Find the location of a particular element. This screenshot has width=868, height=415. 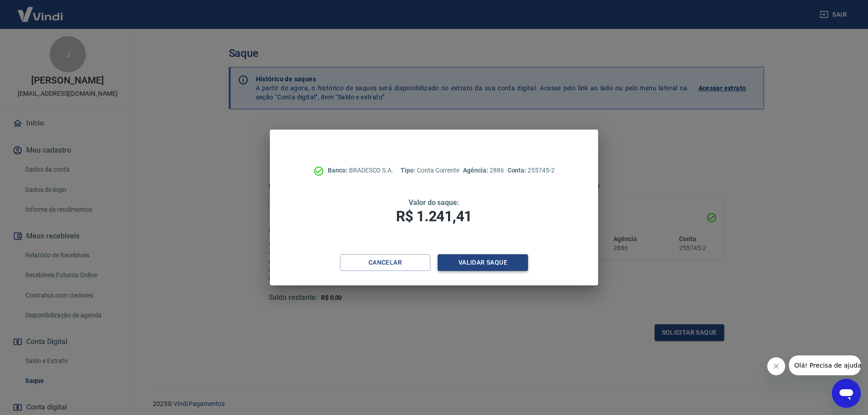

span: Valor do saque: is located at coordinates (434, 202).